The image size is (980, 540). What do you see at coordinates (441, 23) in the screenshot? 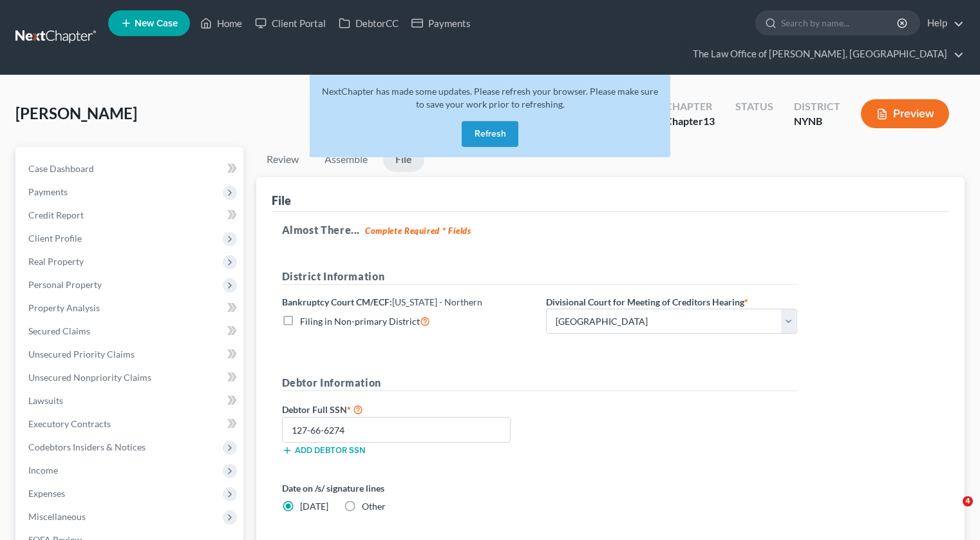
I see `a: Payments` at bounding box center [441, 23].